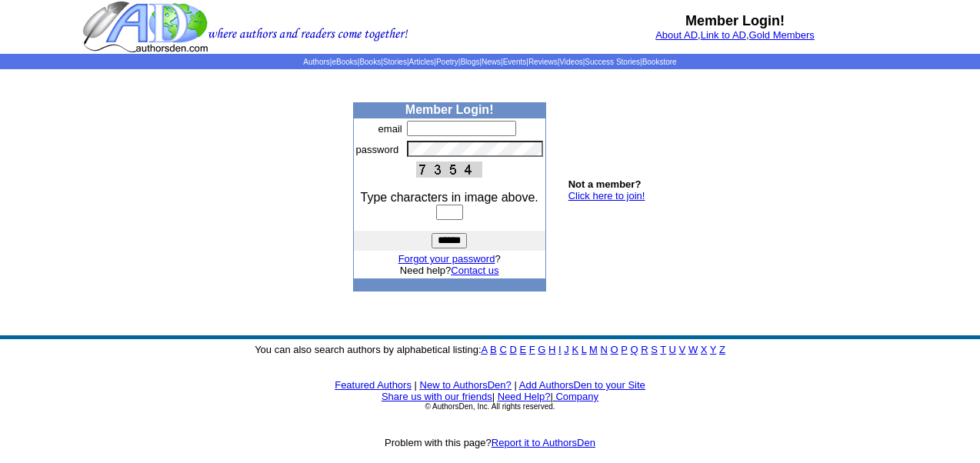 The width and height of the screenshot is (980, 463). I want to click on a: H, so click(551, 349).